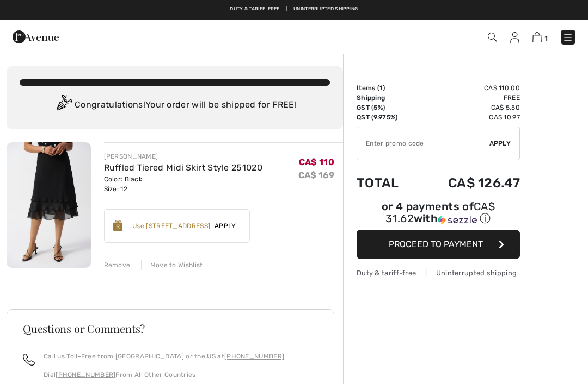 Image resolution: width=588 pixels, height=384 pixels. I want to click on input: Promo code, so click(422, 144).